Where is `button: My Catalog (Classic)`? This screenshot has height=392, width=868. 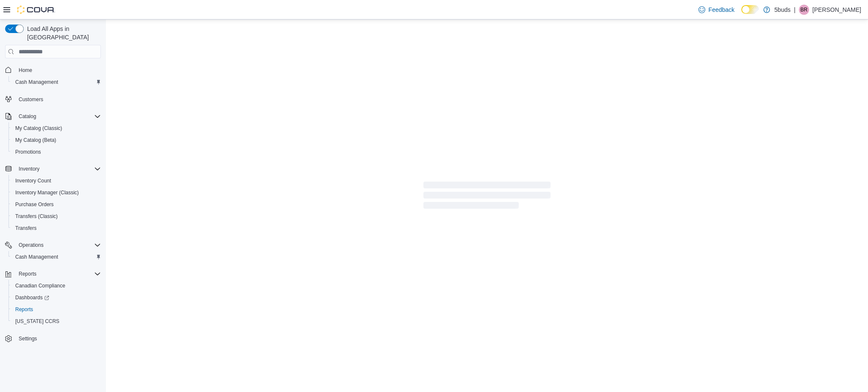
button: My Catalog (Classic) is located at coordinates (56, 129).